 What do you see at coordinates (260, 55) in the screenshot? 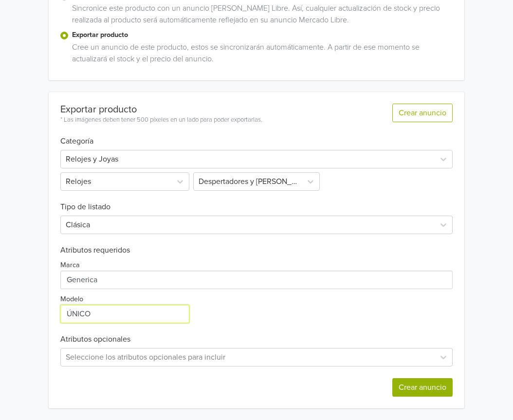
I see `div: Cree un anuncio de este producto, estos se sincronizarán automáticamente. A partir de ese momento...` at bounding box center [260, 55].